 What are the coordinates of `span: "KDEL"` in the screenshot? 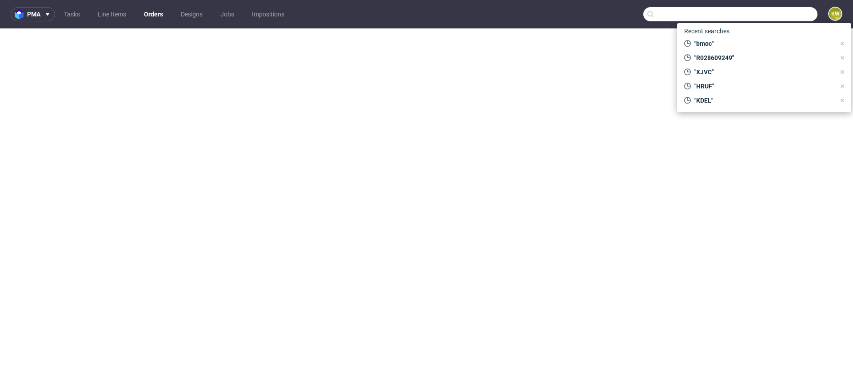 It's located at (763, 100).